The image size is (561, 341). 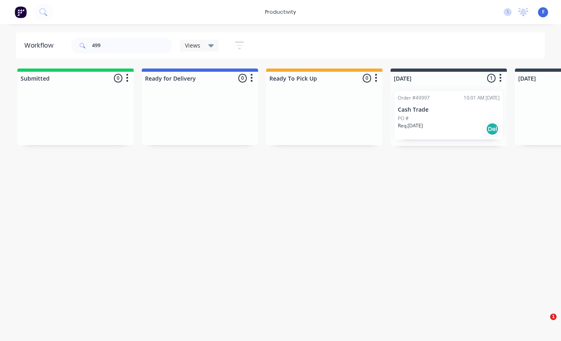 I want to click on div: productivity, so click(x=280, y=12).